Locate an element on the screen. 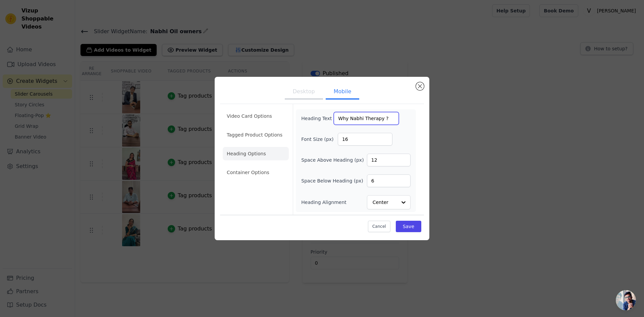 The height and width of the screenshot is (317, 644). label: Space Above Heading (px) is located at coordinates (333, 160).